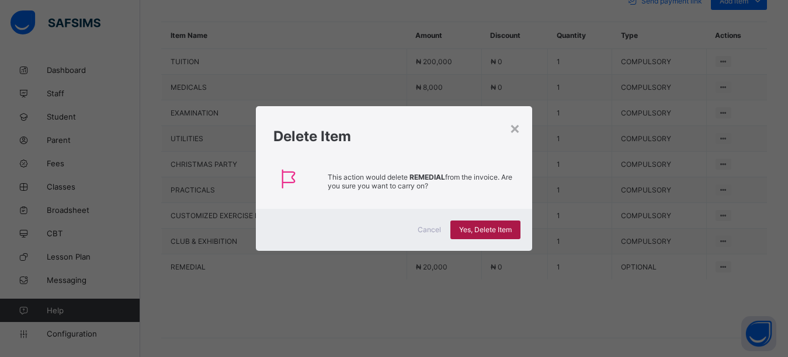  Describe the element at coordinates (485, 229) in the screenshot. I see `span: Yes, Delete Item` at that location.